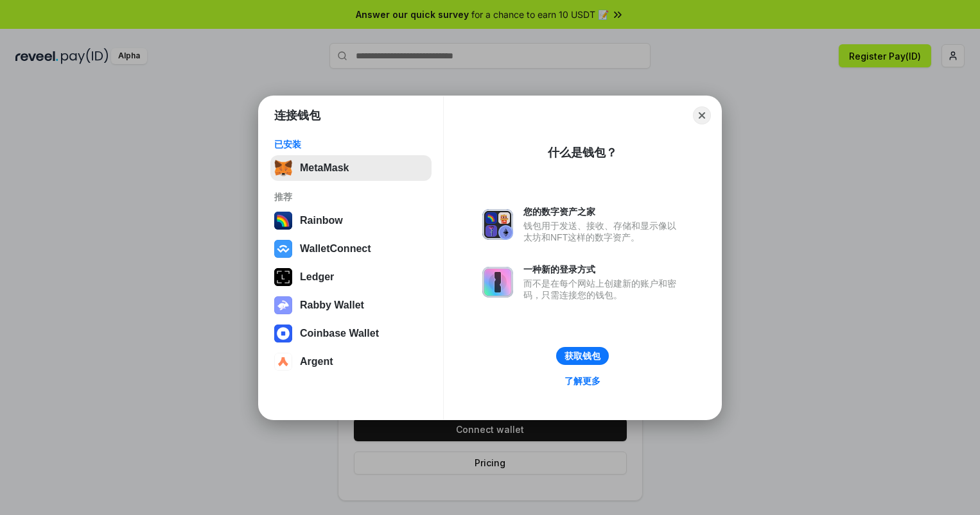 This screenshot has height=515, width=980. I want to click on button: Rabby Wallet, so click(350, 306).